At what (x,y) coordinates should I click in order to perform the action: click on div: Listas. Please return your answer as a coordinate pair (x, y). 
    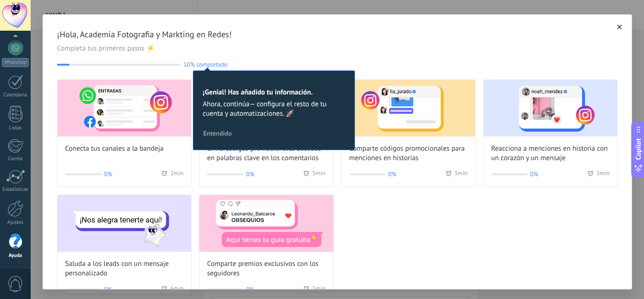
    Looking at the image, I should click on (15, 128).